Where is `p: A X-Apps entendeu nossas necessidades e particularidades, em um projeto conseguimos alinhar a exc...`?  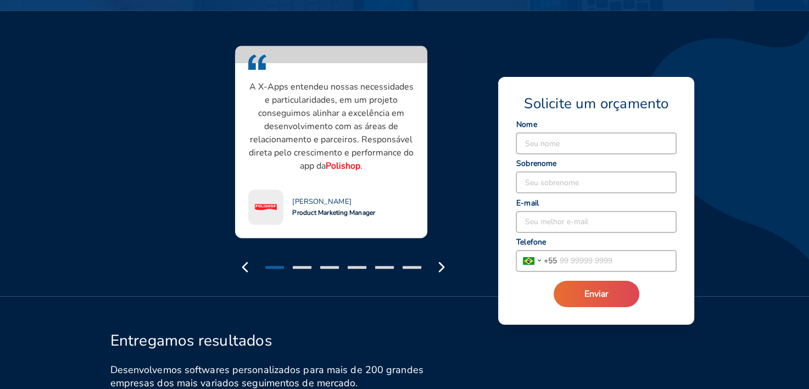 p: A X-Apps entendeu nossas necessidades e particularidades, em um projeto conseguimos alinhar a exc... is located at coordinates (331, 126).